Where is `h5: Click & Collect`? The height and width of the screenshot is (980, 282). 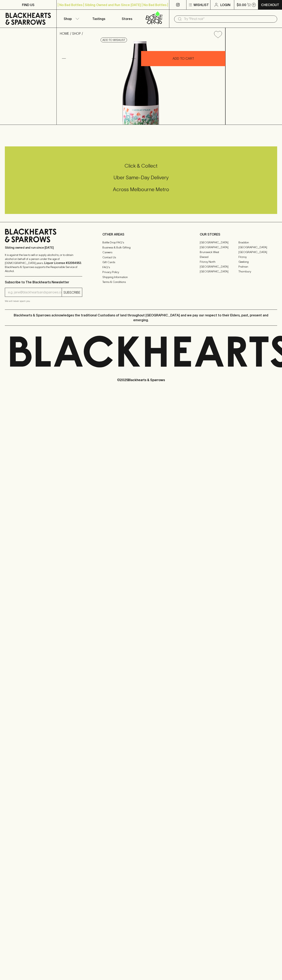 h5: Click & Collect is located at coordinates (141, 166).